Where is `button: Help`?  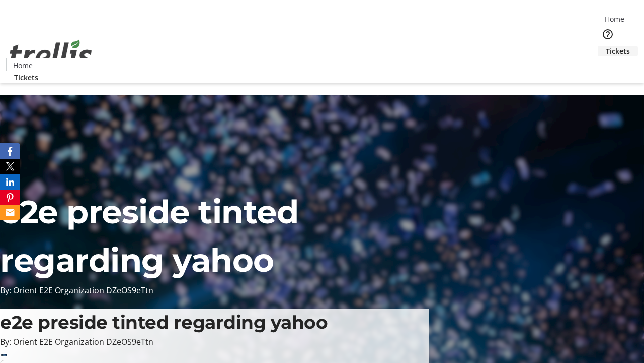
button: Help is located at coordinates (608, 34).